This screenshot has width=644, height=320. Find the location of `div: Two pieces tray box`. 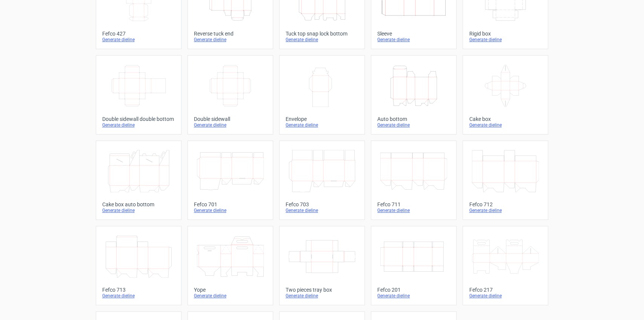

div: Two pieces tray box is located at coordinates (322, 289).